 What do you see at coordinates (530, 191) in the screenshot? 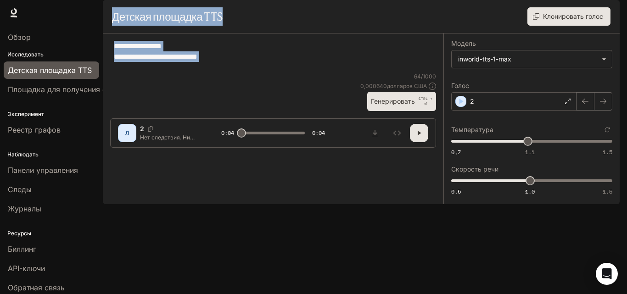
I see `font: 1.0` at bounding box center [530, 191].